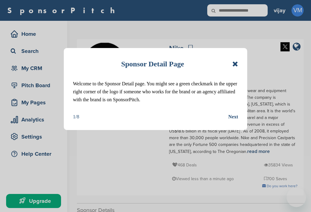  Describe the element at coordinates (156, 92) in the screenshot. I see `p: Welcome to the Sponsor Detail page. You might see a green checkmark in the upper right corner of ...` at that location.